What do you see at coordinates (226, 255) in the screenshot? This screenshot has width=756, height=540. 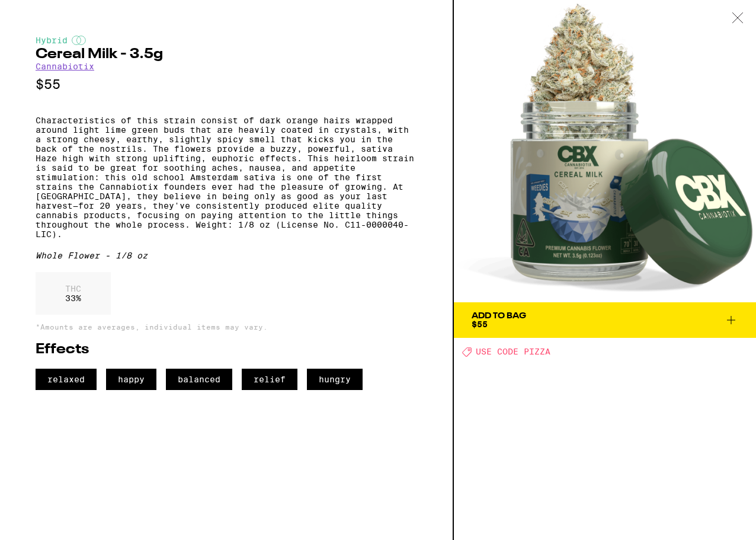 I see `div: Whole Flower - 1/8 oz` at bounding box center [226, 255].